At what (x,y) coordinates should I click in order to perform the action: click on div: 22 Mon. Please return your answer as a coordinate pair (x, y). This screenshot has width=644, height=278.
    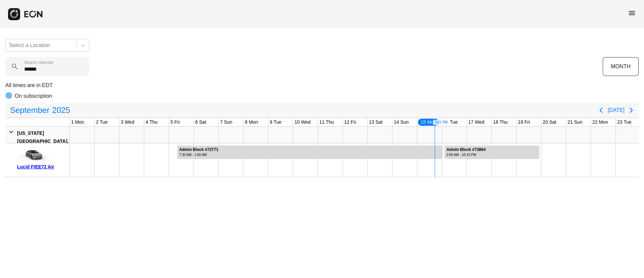
    Looking at the image, I should click on (600, 122).